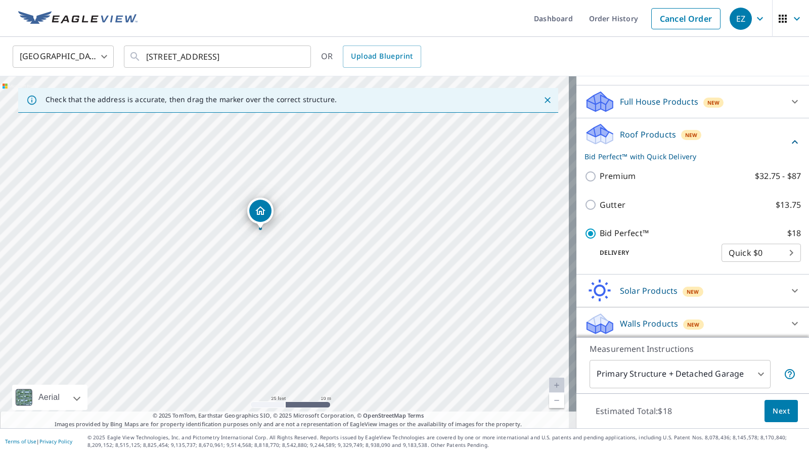  Describe the element at coordinates (416, 415) in the screenshot. I see `a: Terms` at that location.